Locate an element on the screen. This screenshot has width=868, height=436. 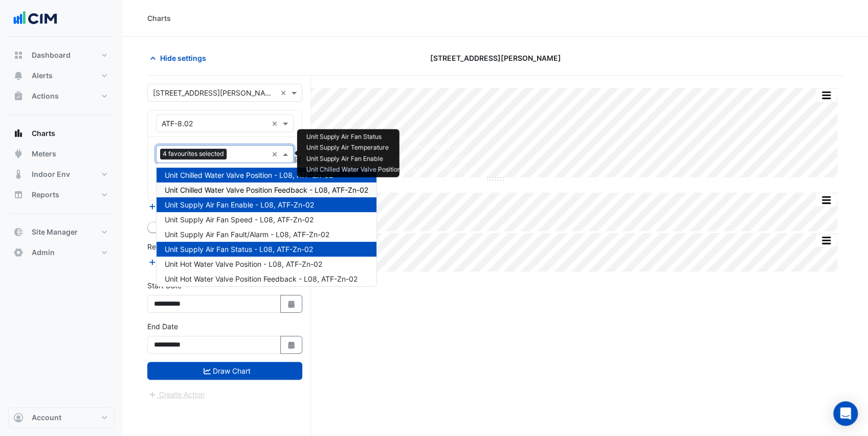
button: Add Equipment is located at coordinates (178, 206).